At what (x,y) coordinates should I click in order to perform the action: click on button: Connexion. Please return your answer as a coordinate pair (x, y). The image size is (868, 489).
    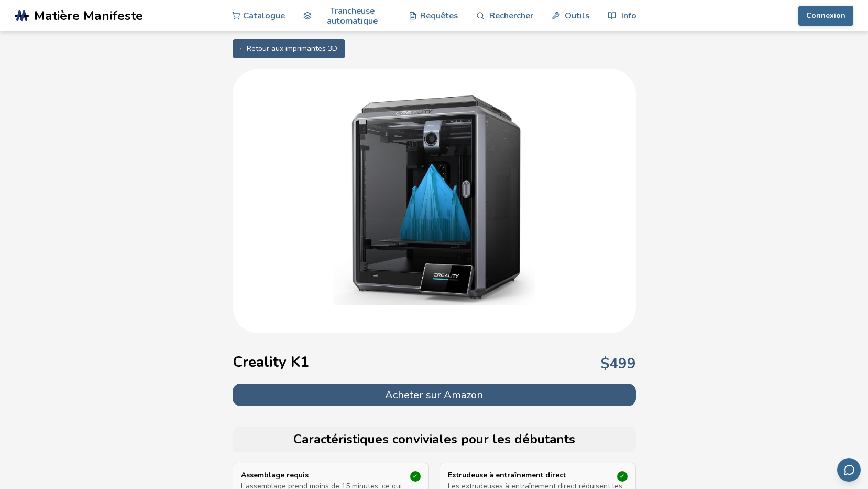
    Looking at the image, I should click on (826, 16).